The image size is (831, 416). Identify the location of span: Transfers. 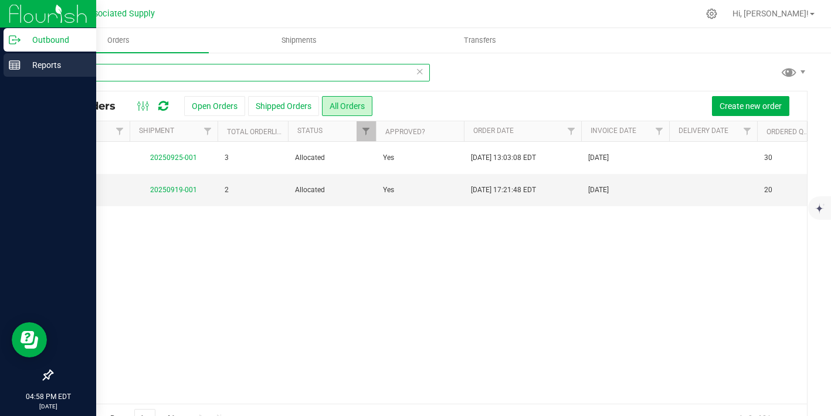
(480, 40).